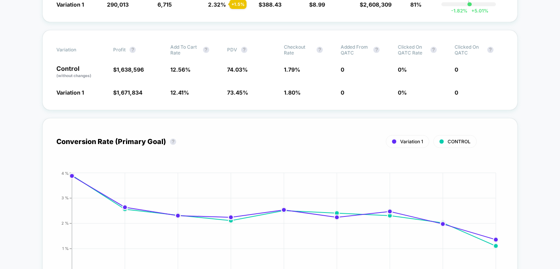 Image resolution: width=560 pixels, height=269 pixels. I want to click on span: -1.82 %, so click(459, 11).